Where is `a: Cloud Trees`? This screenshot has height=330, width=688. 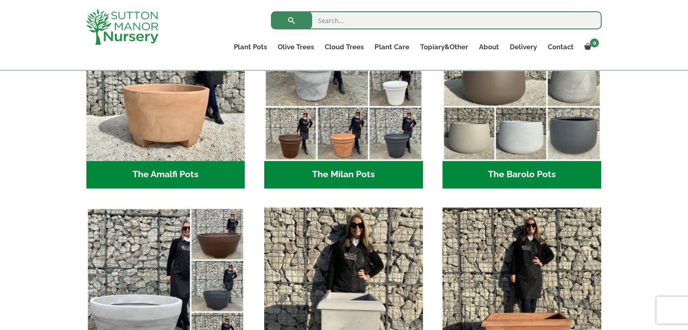
a: Cloud Trees is located at coordinates (344, 47).